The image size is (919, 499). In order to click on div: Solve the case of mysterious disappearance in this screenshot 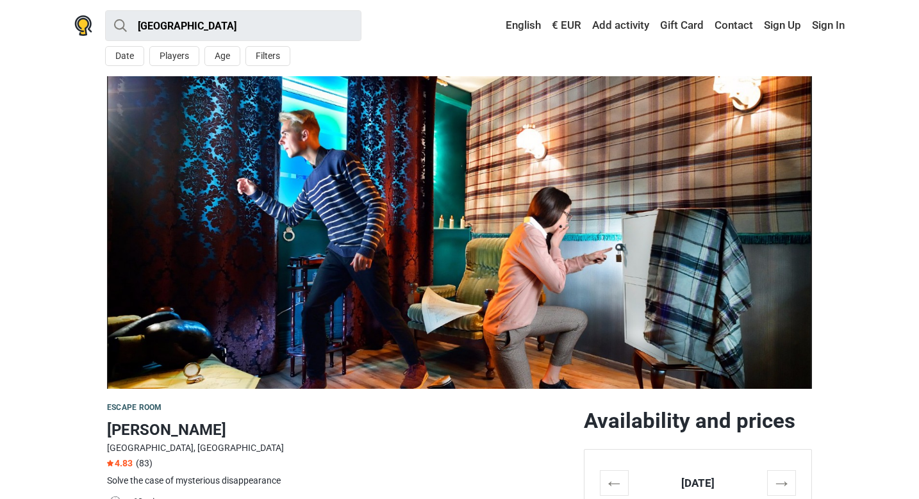, I will do `click(340, 481)`.